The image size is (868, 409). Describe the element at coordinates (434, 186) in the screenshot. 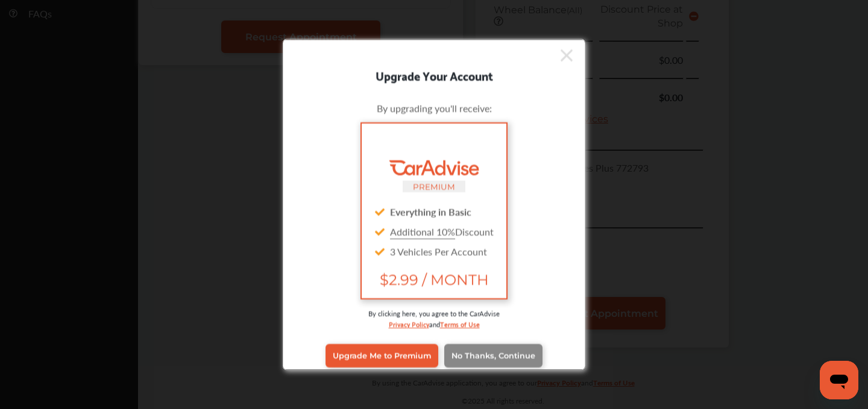

I see `small: PREMIUM` at that location.